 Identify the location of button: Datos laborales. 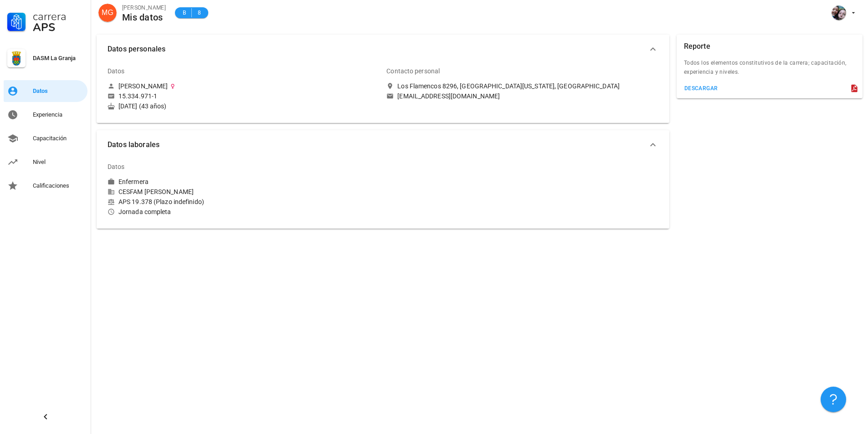
(382, 145).